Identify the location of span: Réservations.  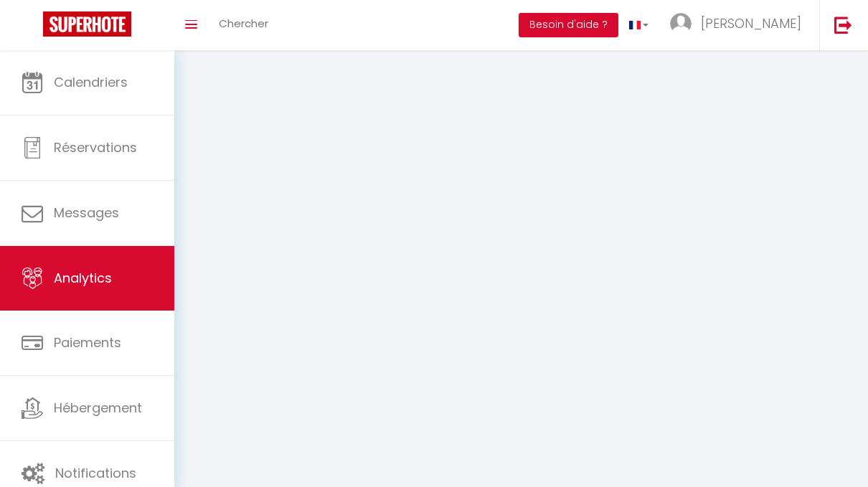
(95, 147).